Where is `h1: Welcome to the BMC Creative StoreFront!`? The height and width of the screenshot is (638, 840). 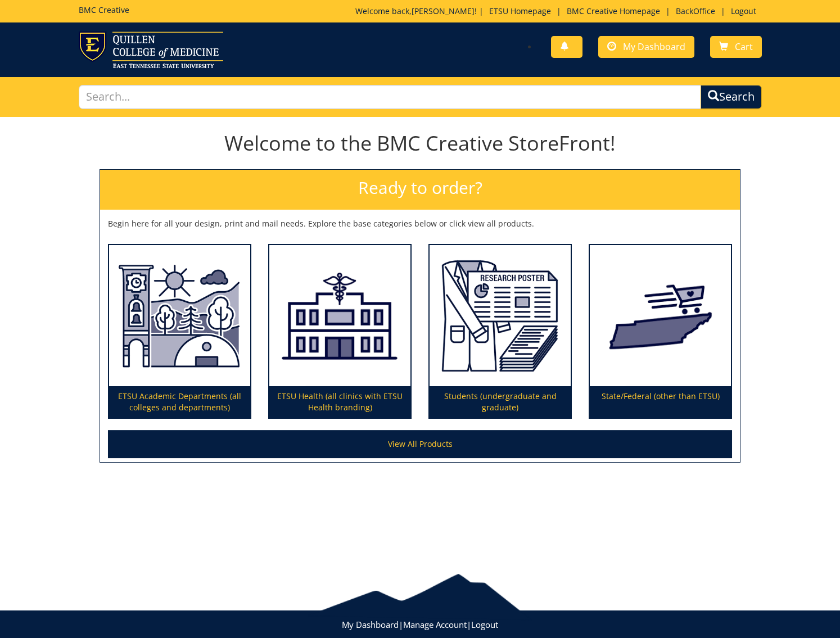
h1: Welcome to the BMC Creative StoreFront! is located at coordinates (420, 144).